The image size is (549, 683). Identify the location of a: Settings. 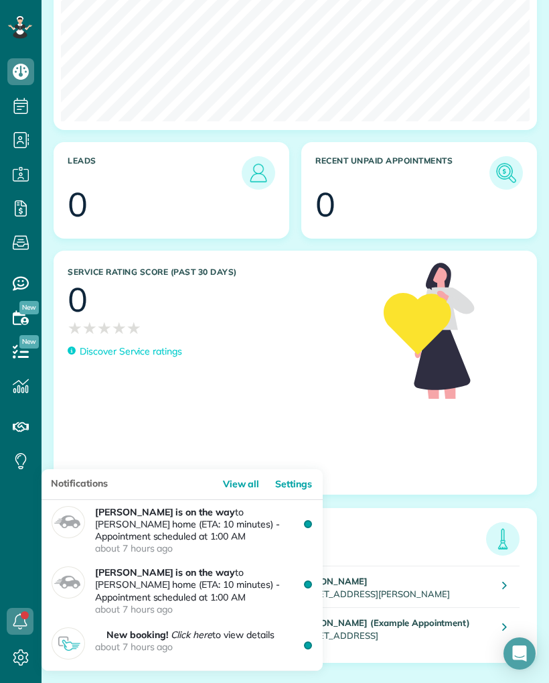
(297, 484).